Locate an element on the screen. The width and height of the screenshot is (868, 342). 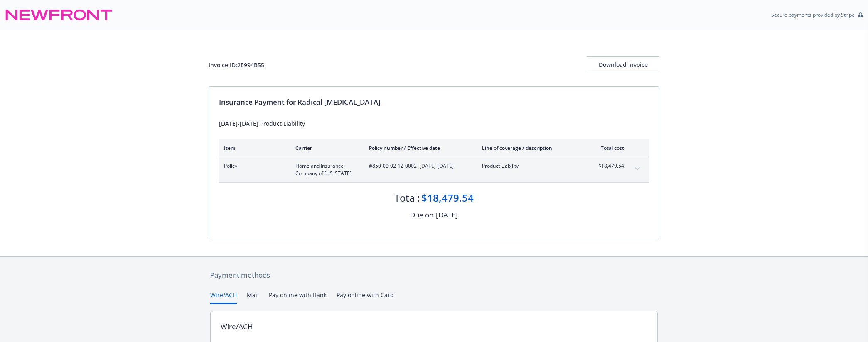
button: expand content is located at coordinates (638, 169).